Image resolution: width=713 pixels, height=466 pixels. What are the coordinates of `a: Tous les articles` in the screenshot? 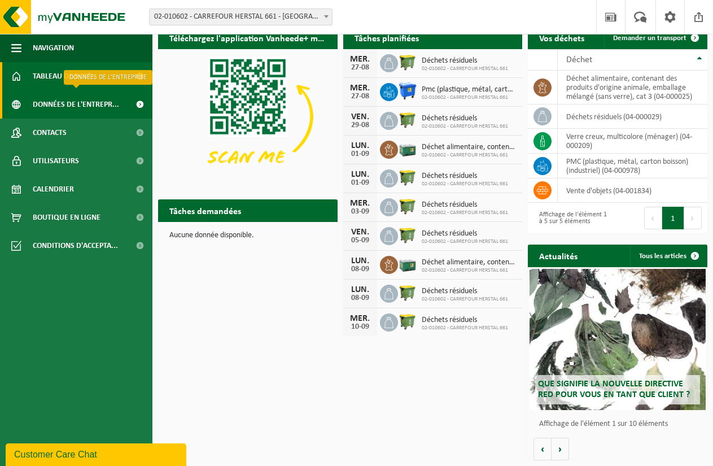 It's located at (668, 256).